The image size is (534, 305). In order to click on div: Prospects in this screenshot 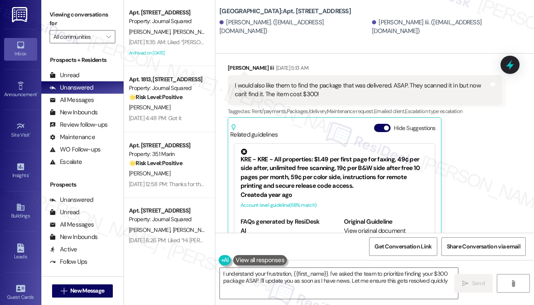, I will do `click(82, 185)`.